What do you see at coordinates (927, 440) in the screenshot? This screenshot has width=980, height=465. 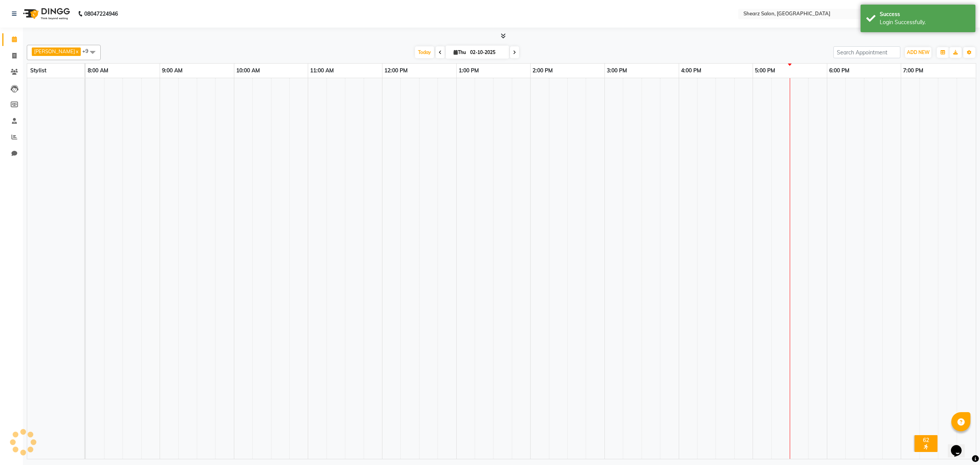 I see `div: 62` at bounding box center [927, 440].